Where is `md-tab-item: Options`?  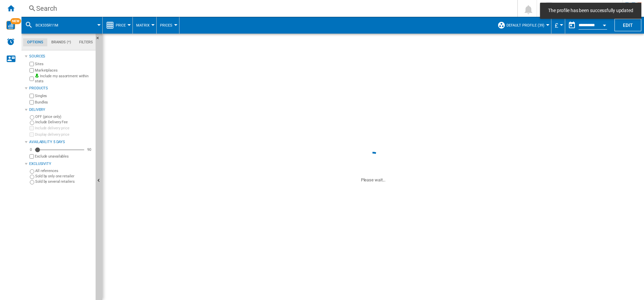
md-tab-item: Options is located at coordinates (35, 42).